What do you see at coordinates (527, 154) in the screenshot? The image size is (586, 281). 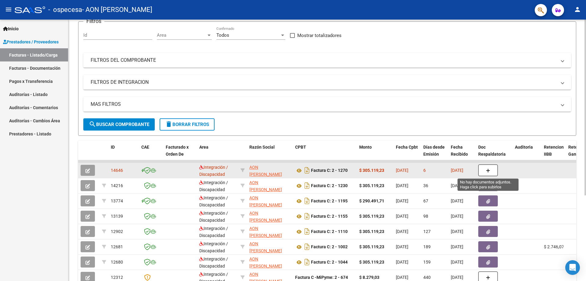 I see `datatable-header-cell: Auditoria` at bounding box center [527, 154].